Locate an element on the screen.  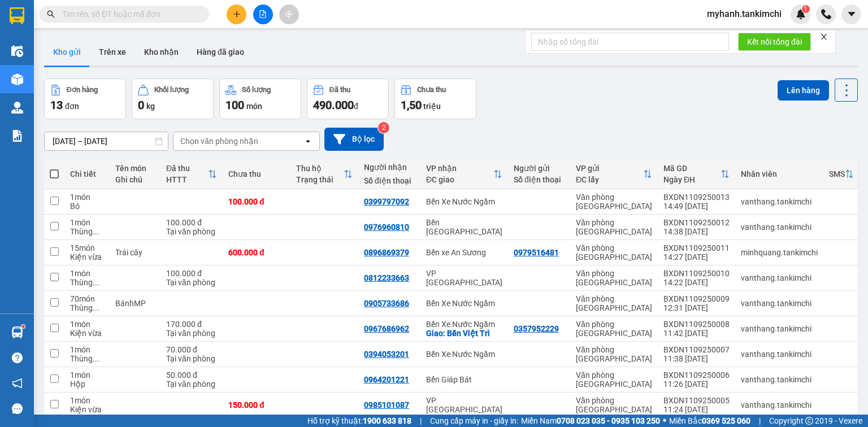
button: aim is located at coordinates (289, 14).